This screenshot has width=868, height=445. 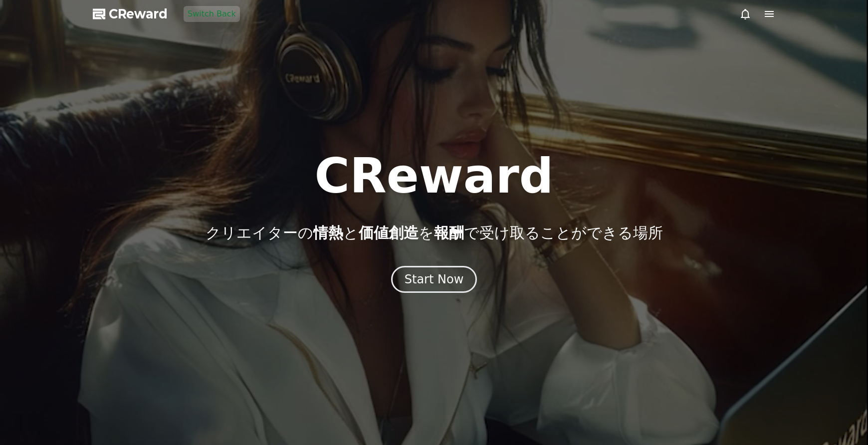 I want to click on button: Start Now, so click(x=434, y=279).